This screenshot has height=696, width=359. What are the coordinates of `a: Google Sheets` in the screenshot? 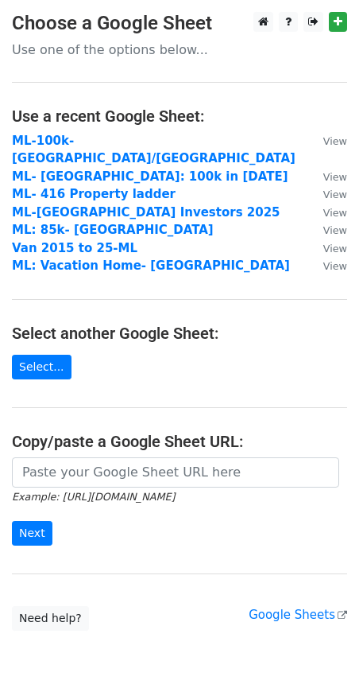 It's located at (298, 614).